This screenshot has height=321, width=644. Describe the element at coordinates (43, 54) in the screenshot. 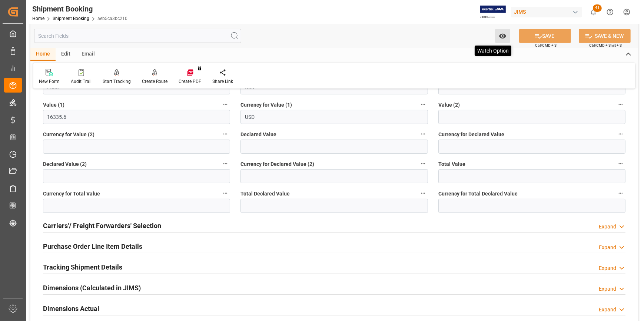

I see `div: Home` at that location.